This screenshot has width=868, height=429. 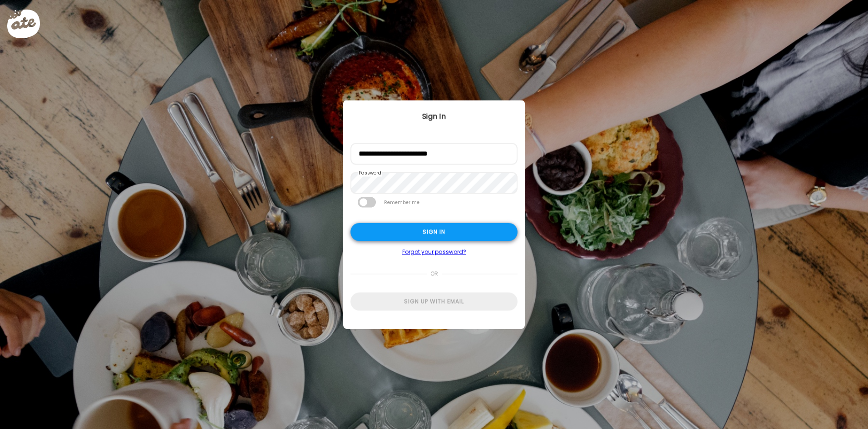 I want to click on div: Sign In, so click(x=434, y=116).